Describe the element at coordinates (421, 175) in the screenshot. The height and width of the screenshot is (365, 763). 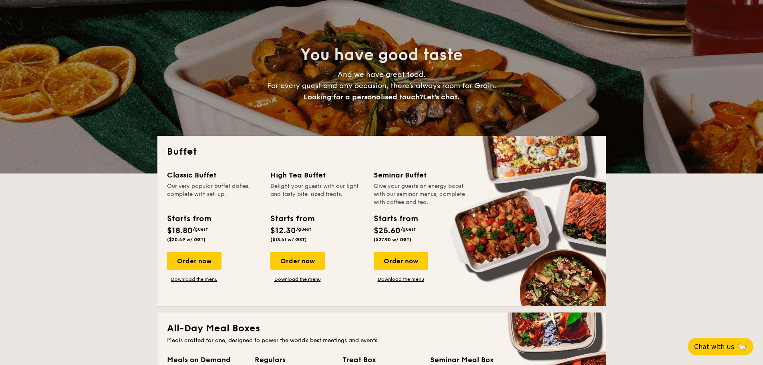
I see `div: Seminar Buffet` at that location.